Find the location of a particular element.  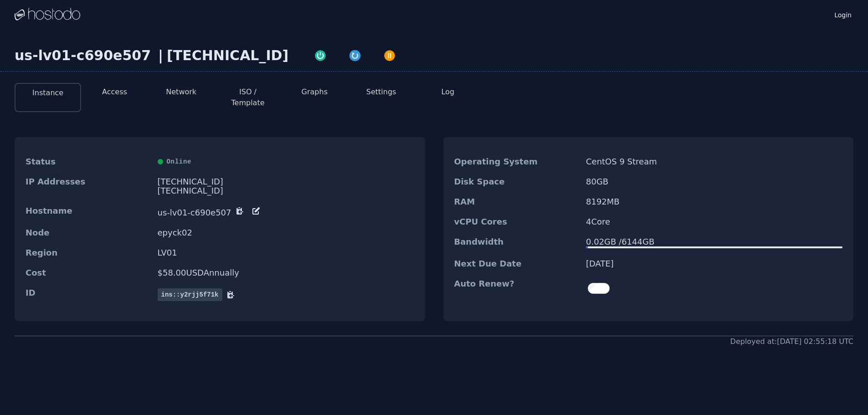

div: 0.02 GB / 6144 GB is located at coordinates (714, 243).